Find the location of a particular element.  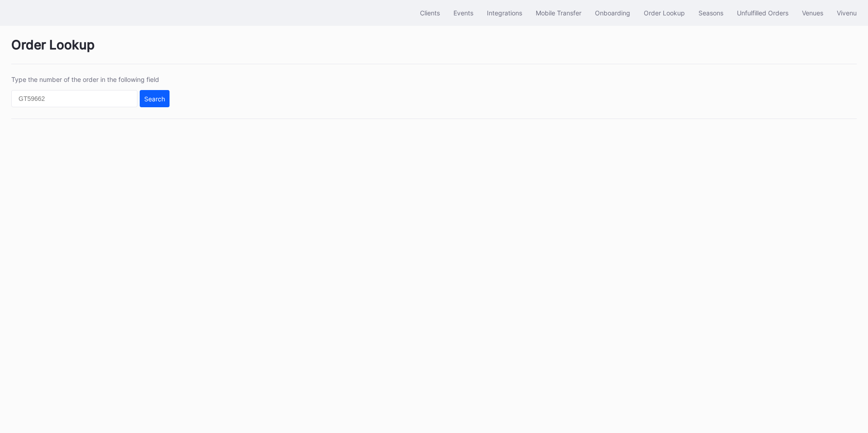

button: Events is located at coordinates (463, 13).